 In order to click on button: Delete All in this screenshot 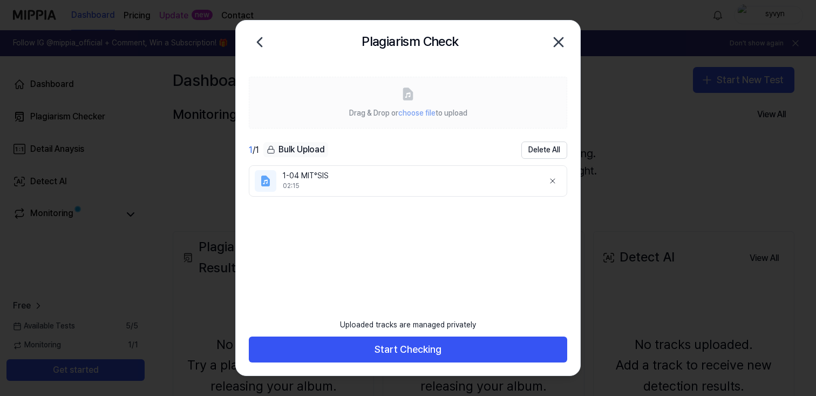, I will do `click(544, 150)`.